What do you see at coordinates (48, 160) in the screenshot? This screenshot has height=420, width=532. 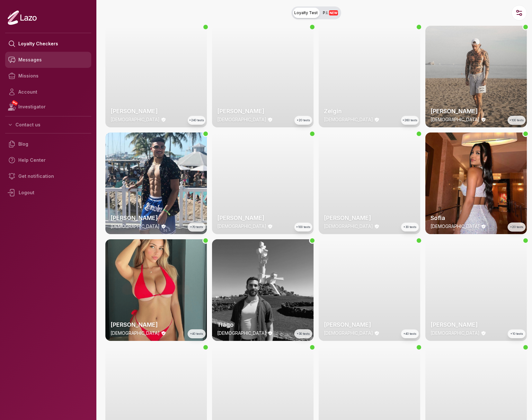 I see `a: Help Center` at bounding box center [48, 160].